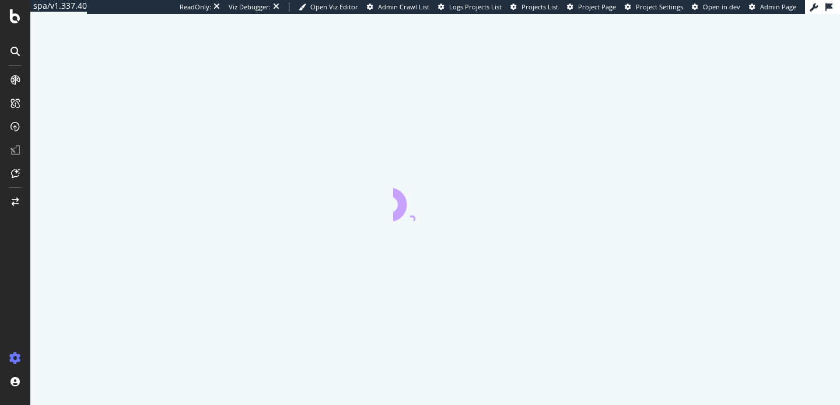 Image resolution: width=840 pixels, height=405 pixels. Describe the element at coordinates (591, 7) in the screenshot. I see `a: Project Page` at that location.